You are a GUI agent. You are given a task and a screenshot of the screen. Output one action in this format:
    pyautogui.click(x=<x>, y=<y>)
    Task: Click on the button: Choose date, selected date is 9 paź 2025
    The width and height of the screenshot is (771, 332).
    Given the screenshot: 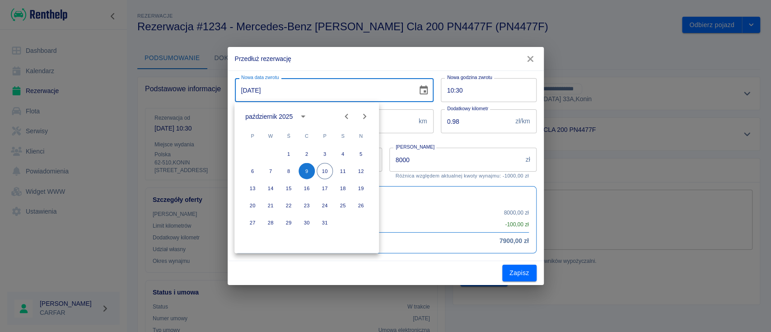 What is the action you would take?
    pyautogui.click(x=423, y=90)
    